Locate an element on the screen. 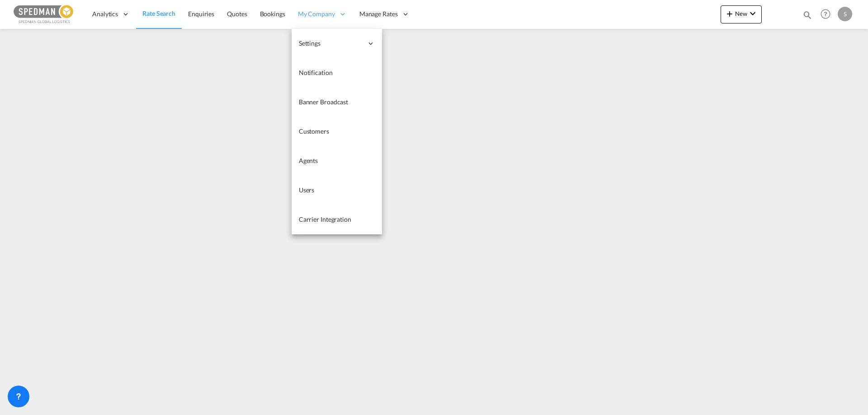  div: icon-magnify is located at coordinates (807, 17).